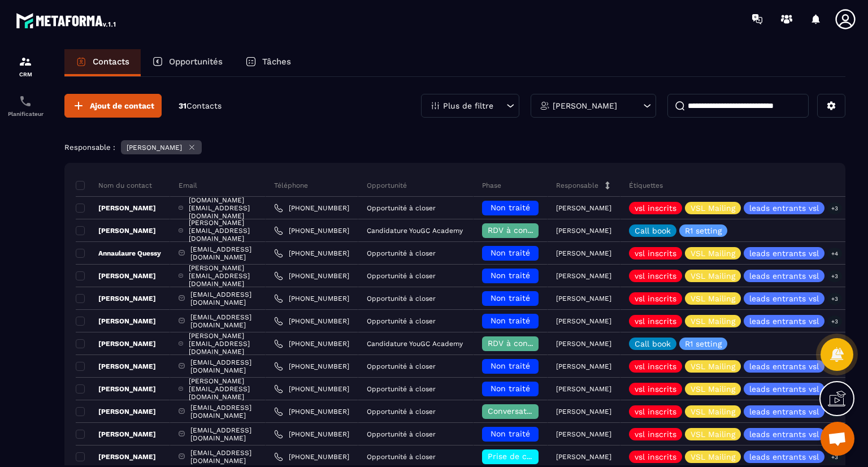 The height and width of the screenshot is (467, 868). I want to click on img: formation, so click(26, 62).